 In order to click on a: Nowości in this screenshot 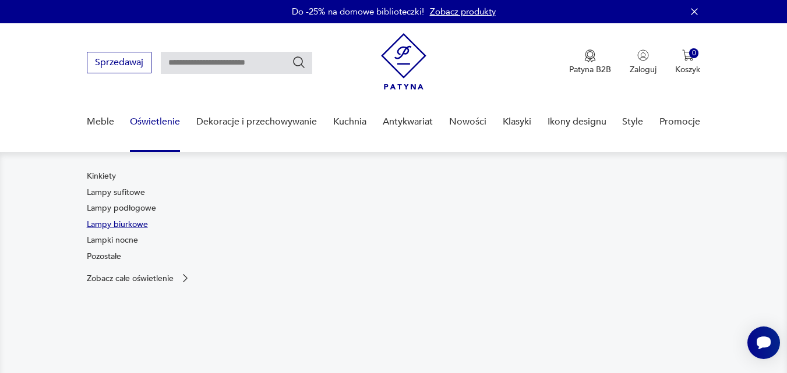, I will do `click(468, 122)`.